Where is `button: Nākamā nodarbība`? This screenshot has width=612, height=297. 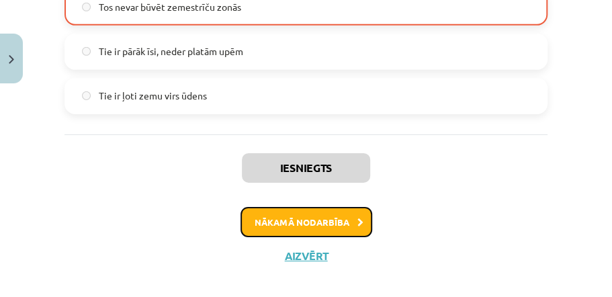
button: Nākamā nodarbība is located at coordinates (306, 222).